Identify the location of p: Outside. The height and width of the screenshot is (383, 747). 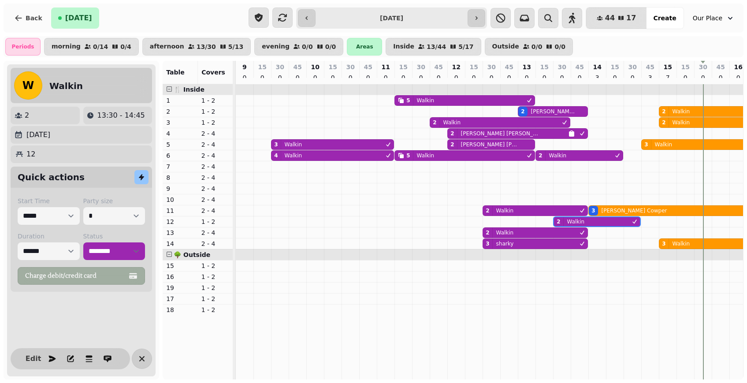
(506, 47).